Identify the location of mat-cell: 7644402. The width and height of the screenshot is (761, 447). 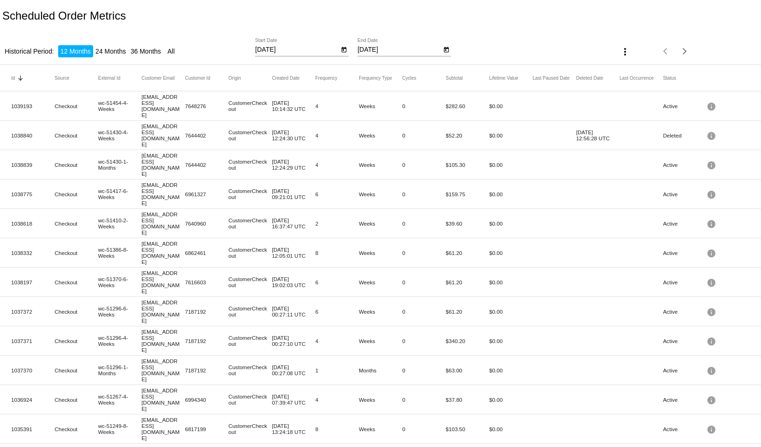
(206, 164).